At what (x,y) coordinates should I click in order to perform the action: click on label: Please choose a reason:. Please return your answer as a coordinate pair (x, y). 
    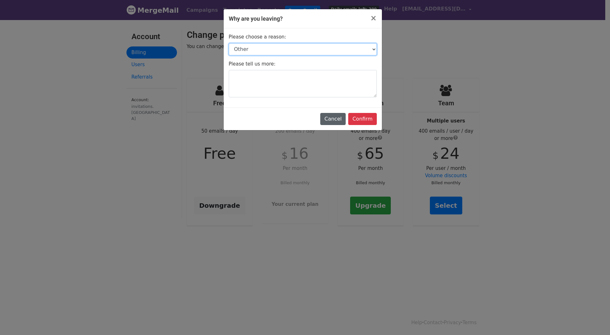
    Looking at the image, I should click on (257, 37).